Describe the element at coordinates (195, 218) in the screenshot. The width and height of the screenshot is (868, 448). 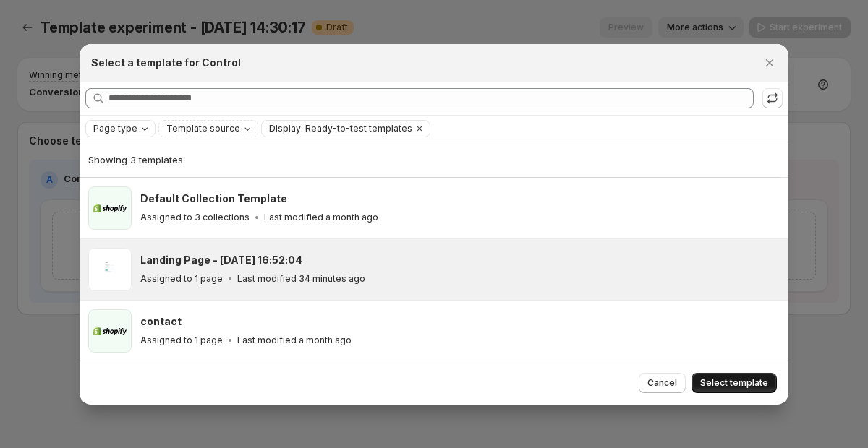
I see `p: Assigned to 3 collections` at that location.